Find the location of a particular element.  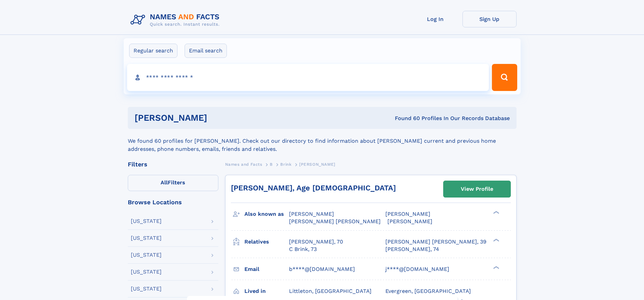

div: View Profile is located at coordinates (476, 189).